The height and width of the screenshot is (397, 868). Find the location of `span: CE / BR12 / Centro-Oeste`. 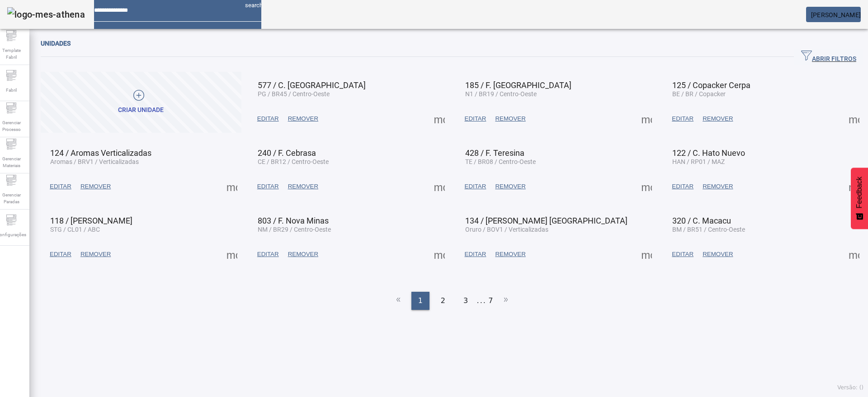

span: CE / BR12 / Centro-Oeste is located at coordinates (293, 161).